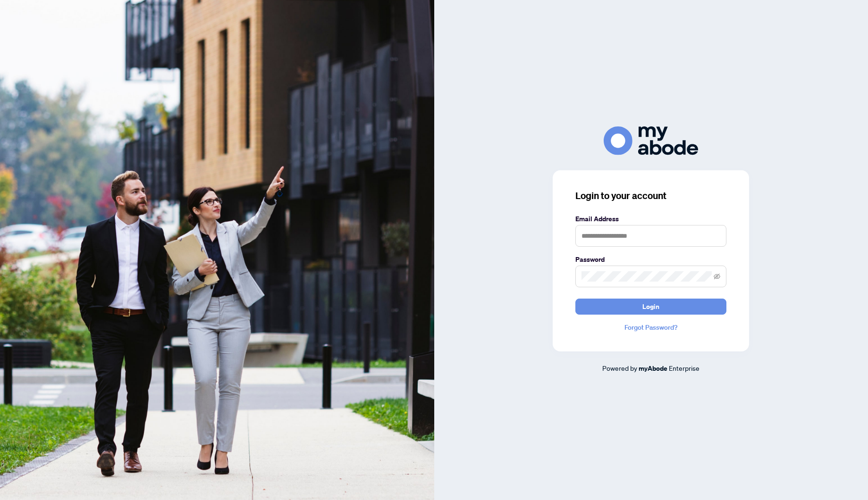 The width and height of the screenshot is (868, 500). I want to click on span: Login, so click(651, 307).